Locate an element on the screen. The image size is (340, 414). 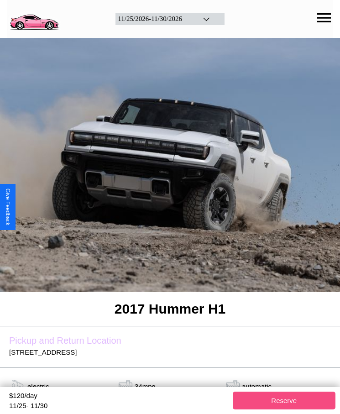
p: 34 mpg is located at coordinates (145, 387).